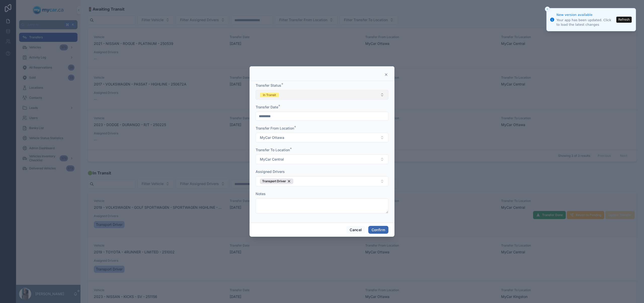 Image resolution: width=644 pixels, height=303 pixels. I want to click on span: Assigned Drivers, so click(270, 171).